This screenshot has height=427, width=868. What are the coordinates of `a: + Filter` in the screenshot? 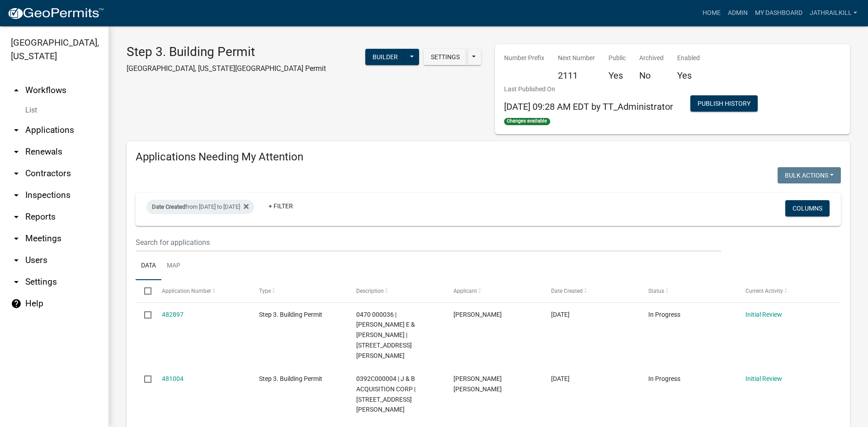 It's located at (280, 206).